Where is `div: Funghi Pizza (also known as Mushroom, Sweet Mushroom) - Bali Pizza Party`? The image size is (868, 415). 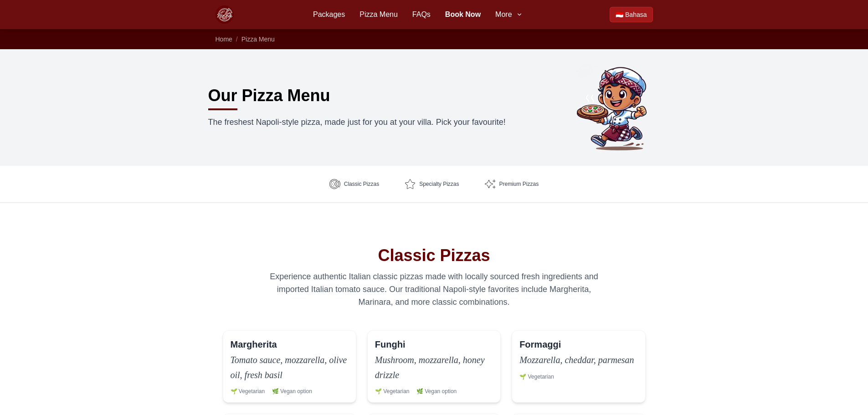 div: Funghi Pizza (also known as Mushroom, Sweet Mushroom) - Bali Pizza Party is located at coordinates (434, 366).